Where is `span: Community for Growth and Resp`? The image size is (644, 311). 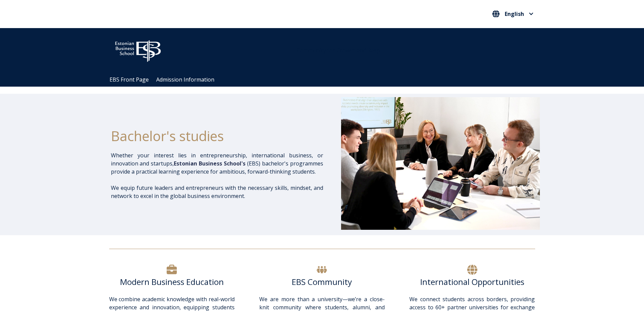 span: Community for Growth and Resp is located at coordinates (338, 50).